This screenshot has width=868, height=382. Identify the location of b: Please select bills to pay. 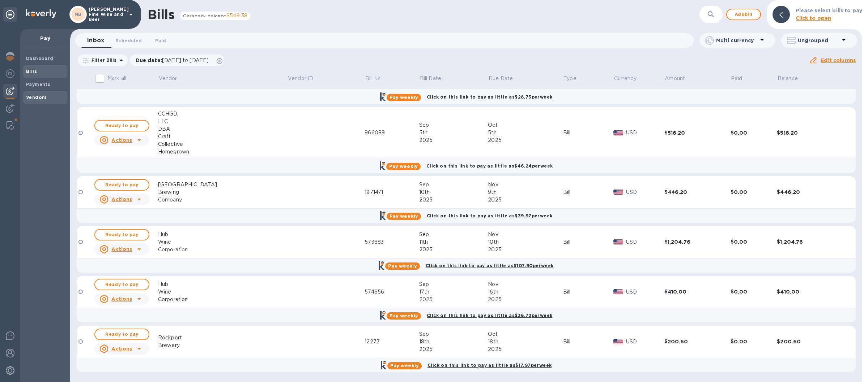
(829, 10).